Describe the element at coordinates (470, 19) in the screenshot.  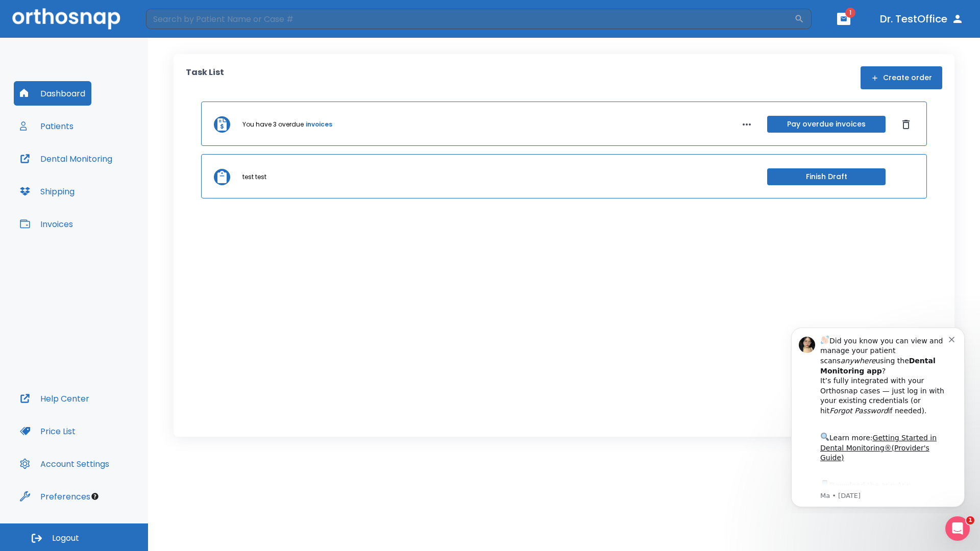
I see `input: Search by Patient Name or Case #` at that location.